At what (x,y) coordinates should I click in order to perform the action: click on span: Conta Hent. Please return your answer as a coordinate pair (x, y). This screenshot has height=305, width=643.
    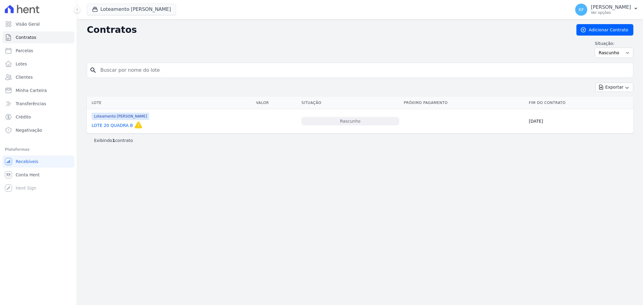
    Looking at the image, I should click on (27, 175).